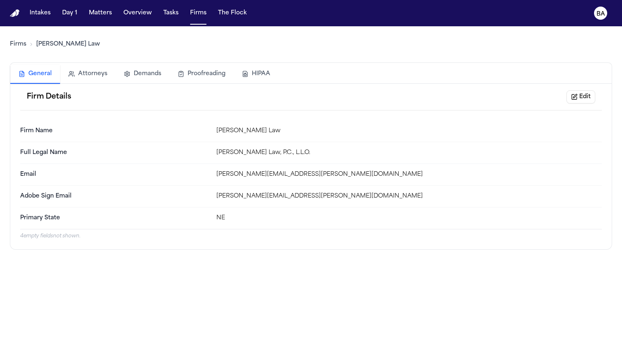 This screenshot has width=622, height=338. I want to click on a: Day 1, so click(70, 13).